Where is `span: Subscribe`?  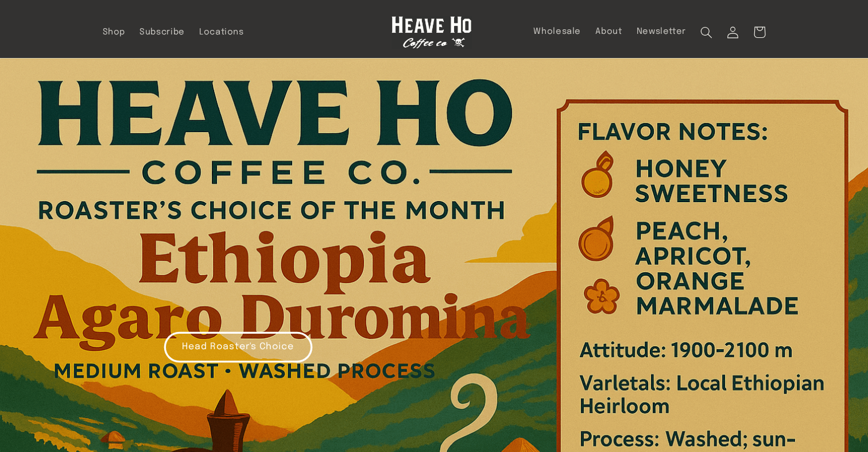 span: Subscribe is located at coordinates (162, 32).